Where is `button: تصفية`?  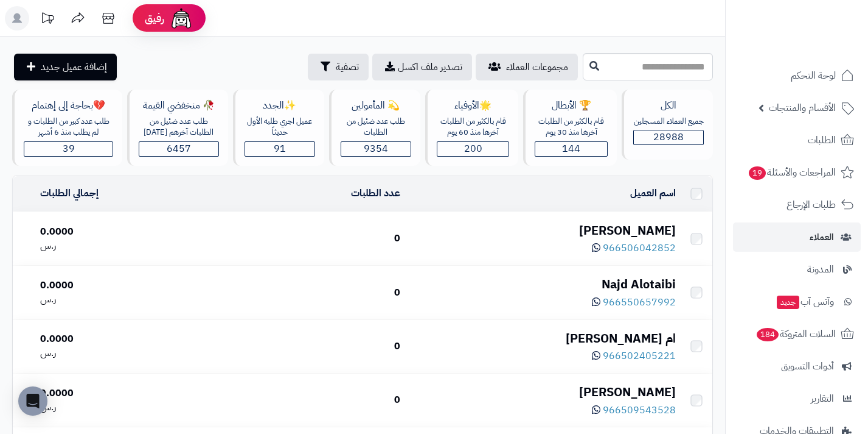 button: تصفية is located at coordinates (338, 67).